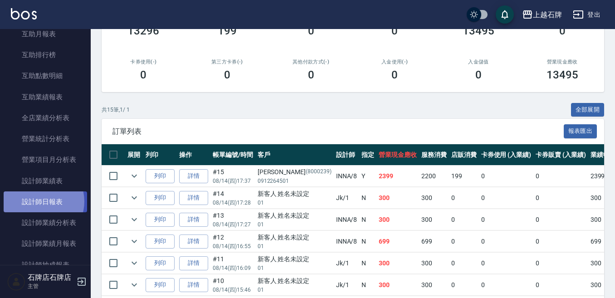 Image resolution: width=615 pixels, height=298 pixels. What do you see at coordinates (368, 176) in the screenshot?
I see `td: Y` at bounding box center [368, 176].